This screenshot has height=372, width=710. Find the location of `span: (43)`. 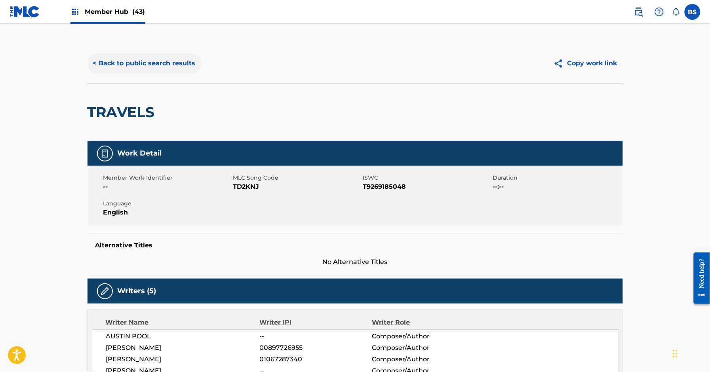

span: (43) is located at coordinates (139, 11).